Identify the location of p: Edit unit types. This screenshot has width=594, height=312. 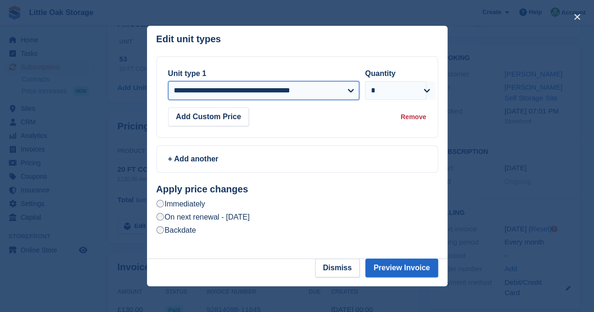
(189, 39).